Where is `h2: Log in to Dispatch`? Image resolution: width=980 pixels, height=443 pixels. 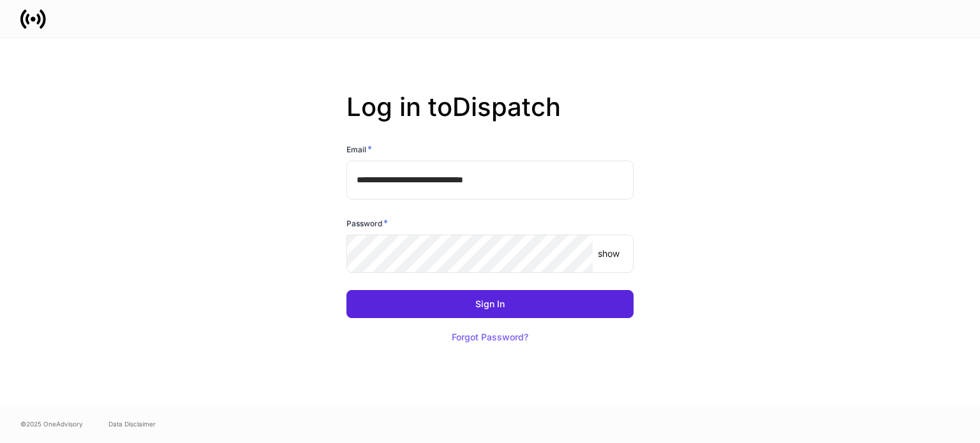
h2: Log in to Dispatch is located at coordinates (490, 117).